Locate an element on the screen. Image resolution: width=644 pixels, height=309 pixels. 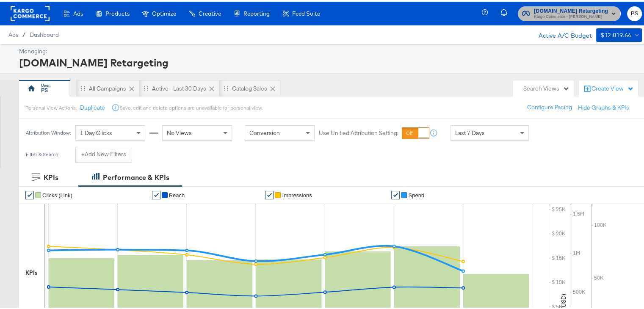
button: +Add New Filters is located at coordinates (104, 153).